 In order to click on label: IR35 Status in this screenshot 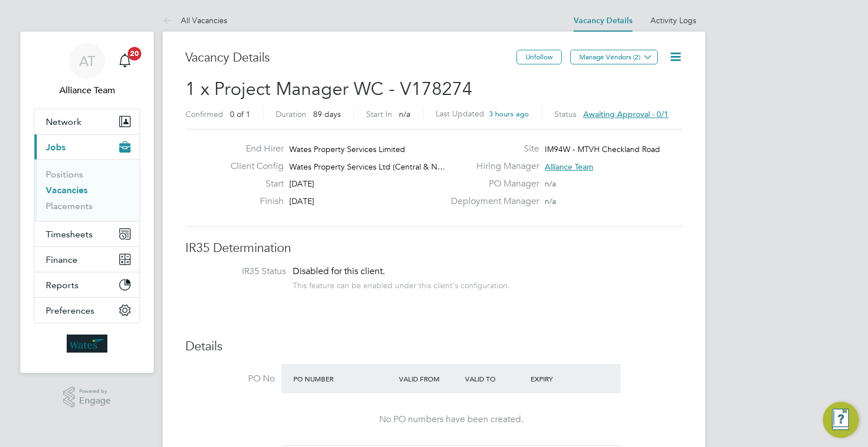, I will do `click(241, 272)`.